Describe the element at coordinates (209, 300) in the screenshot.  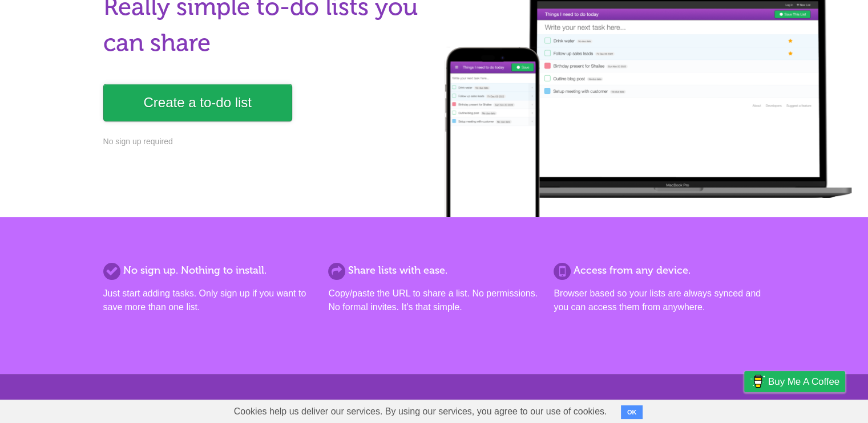
I see `p: Just start adding tasks. Only sign up if you want to save more than one list.` at that location.